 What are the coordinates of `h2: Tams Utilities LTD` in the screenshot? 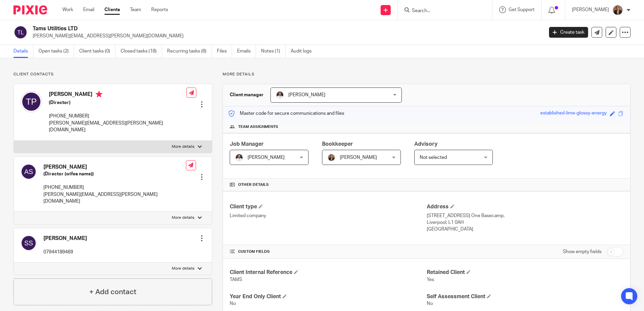 It's located at (235, 29).